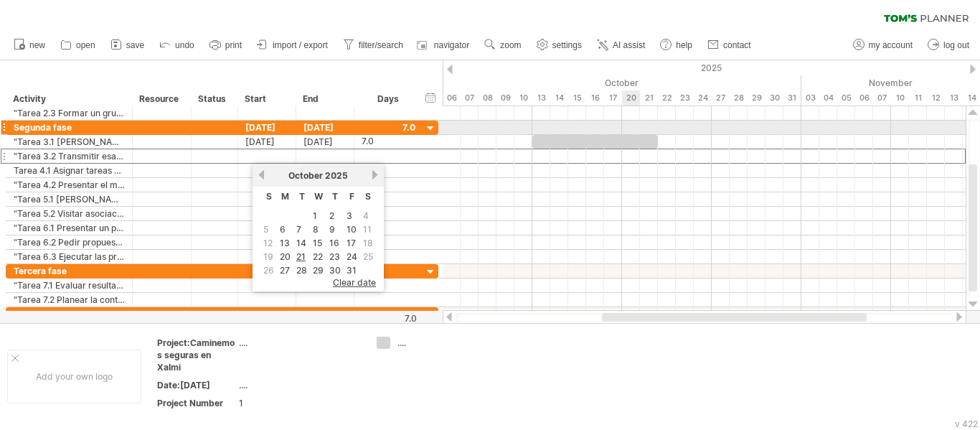  I want to click on div: Resource, so click(160, 99).